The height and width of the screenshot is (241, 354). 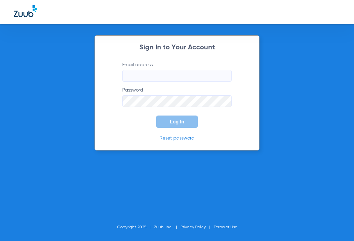 What do you see at coordinates (177, 122) in the screenshot?
I see `button: Log In` at bounding box center [177, 122].